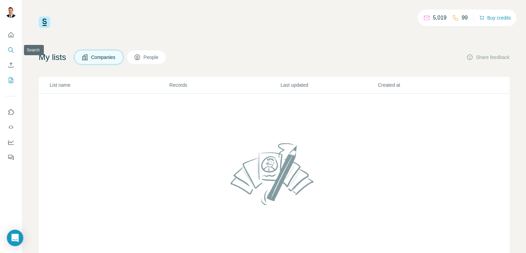  Describe the element at coordinates (488, 57) in the screenshot. I see `button: Share feedback` at that location.